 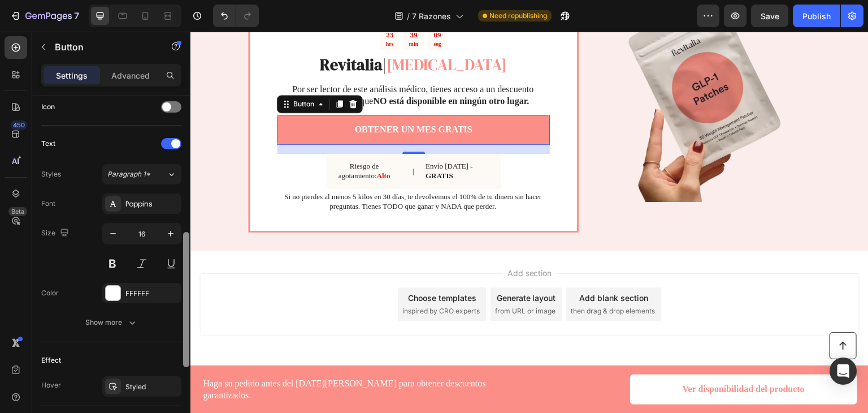 What do you see at coordinates (113, 72) in the screenshot?
I see `div: Button` at bounding box center [113, 72].